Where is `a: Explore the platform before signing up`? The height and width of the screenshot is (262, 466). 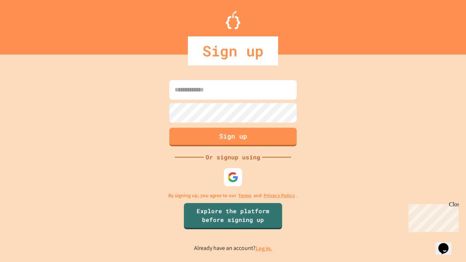 a: Explore the platform before signing up is located at coordinates (233, 216).